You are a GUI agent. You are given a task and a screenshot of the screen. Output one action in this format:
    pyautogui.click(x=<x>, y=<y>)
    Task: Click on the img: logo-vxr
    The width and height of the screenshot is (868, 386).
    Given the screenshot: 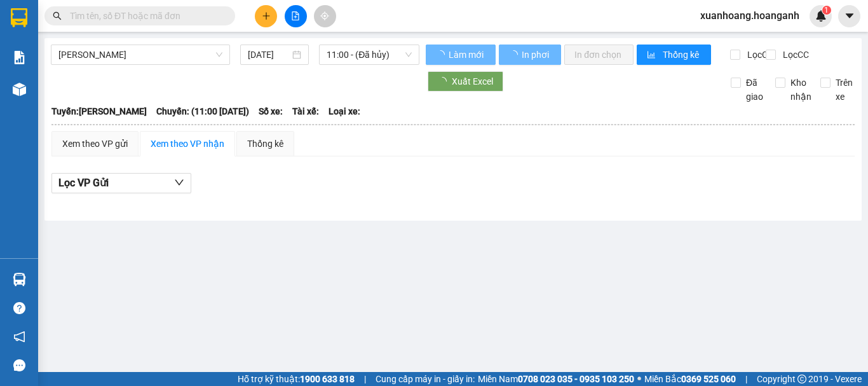 What is the action you would take?
    pyautogui.click(x=19, y=18)
    